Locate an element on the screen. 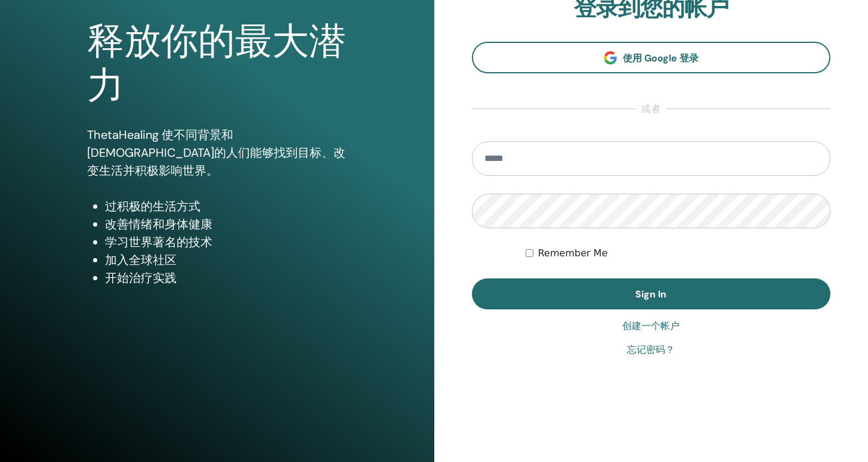 The width and height of the screenshot is (868, 462). span: 使用 Google 登录 is located at coordinates (660, 58).